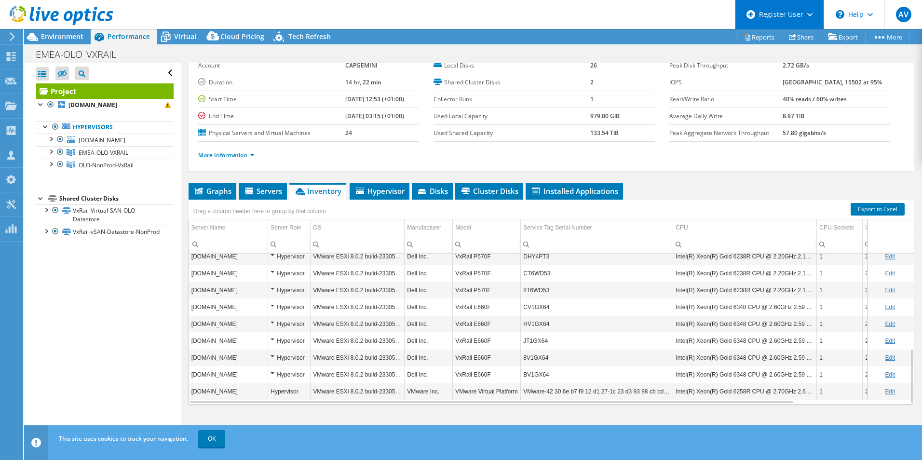 This screenshot has height=460, width=922. Describe the element at coordinates (379, 191) in the screenshot. I see `span: Hypervisor` at that location.